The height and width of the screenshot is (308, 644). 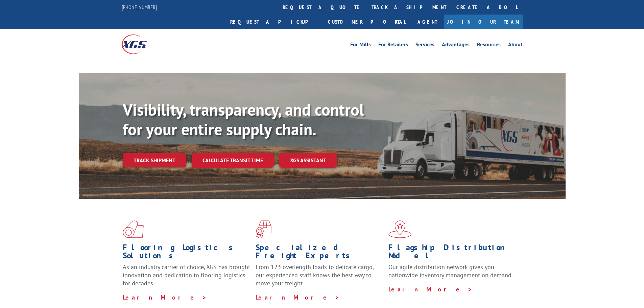 I want to click on a: Join Our Team, so click(x=483, y=22).